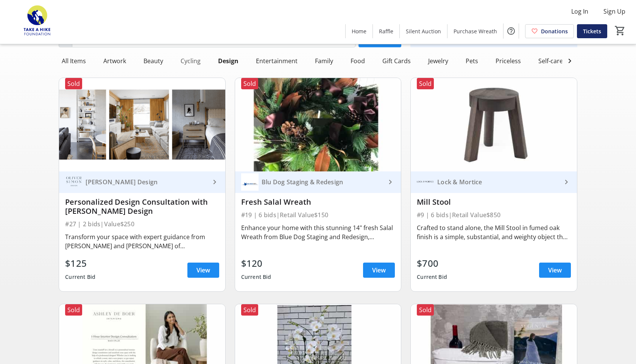  What do you see at coordinates (318, 202) in the screenshot?
I see `div: Fresh Salal Wreath` at bounding box center [318, 202].